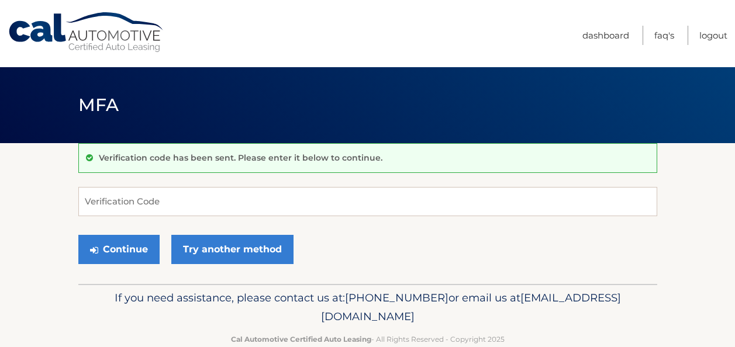 This screenshot has width=735, height=347. Describe the element at coordinates (119, 250) in the screenshot. I see `button: Continue` at that location.